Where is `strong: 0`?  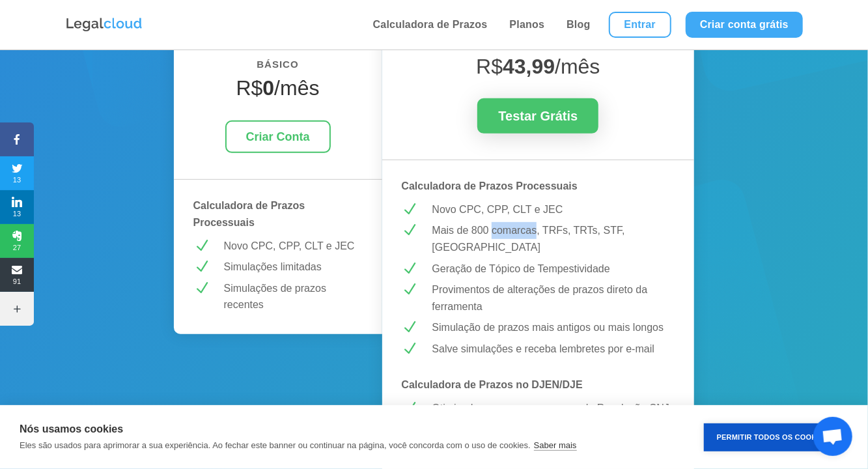
strong: 0 is located at coordinates (269, 88).